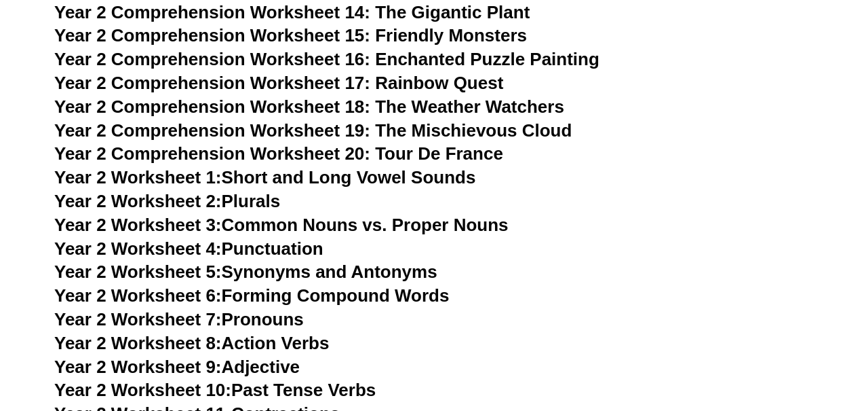 The width and height of the screenshot is (868, 411). What do you see at coordinates (327, 59) in the screenshot?
I see `span: Year 2 Comprehension Worksheet 16: Enchanted Puzzle Painting` at bounding box center [327, 59].